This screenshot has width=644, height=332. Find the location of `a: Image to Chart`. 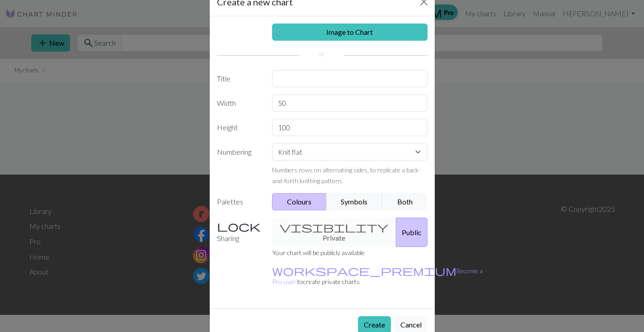

a: Image to Chart is located at coordinates (350, 32).